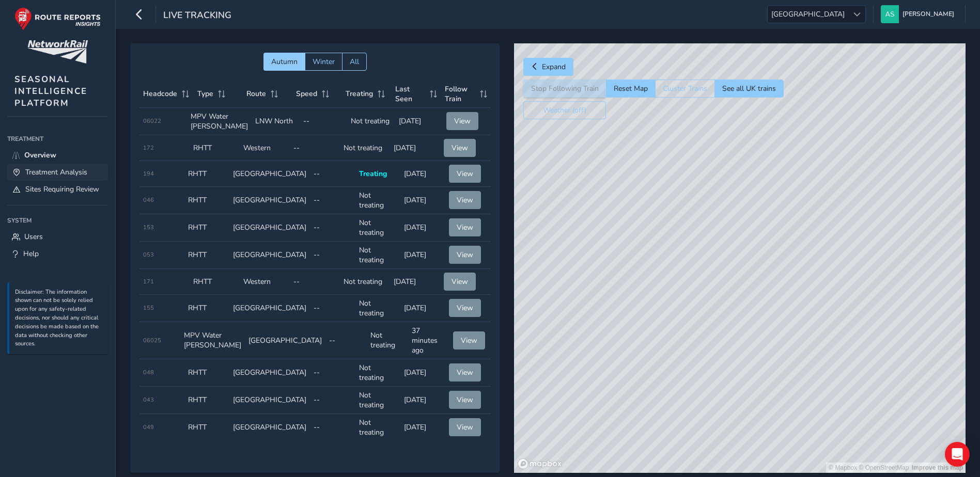  What do you see at coordinates (148, 227) in the screenshot?
I see `span: 153` at bounding box center [148, 227].